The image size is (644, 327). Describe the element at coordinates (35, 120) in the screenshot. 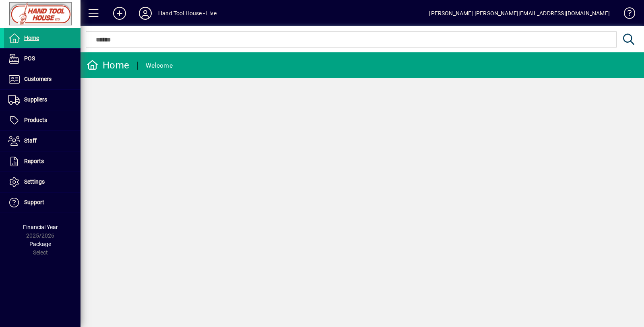

I see `span: Products` at that location.